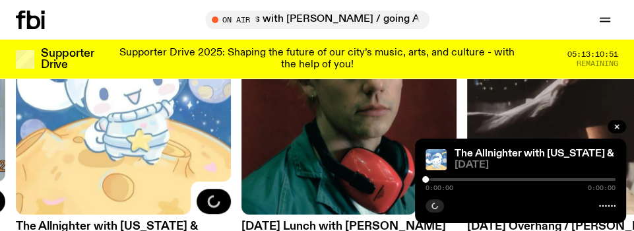 The image size is (634, 231). What do you see at coordinates (67, 59) in the screenshot?
I see `h3: Supporter Drive` at bounding box center [67, 59].